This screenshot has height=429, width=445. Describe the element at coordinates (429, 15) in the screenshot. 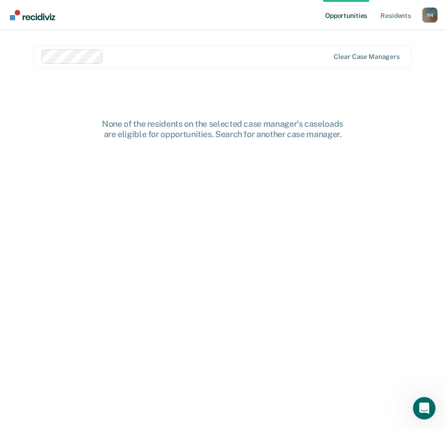

I see `div: Y H` at that location.